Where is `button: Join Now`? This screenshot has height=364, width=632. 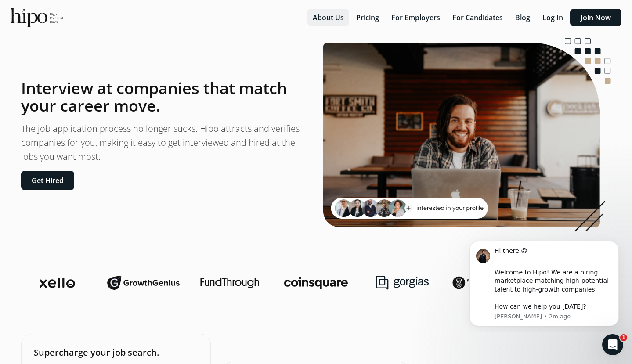
button: Join Now is located at coordinates (595, 18).